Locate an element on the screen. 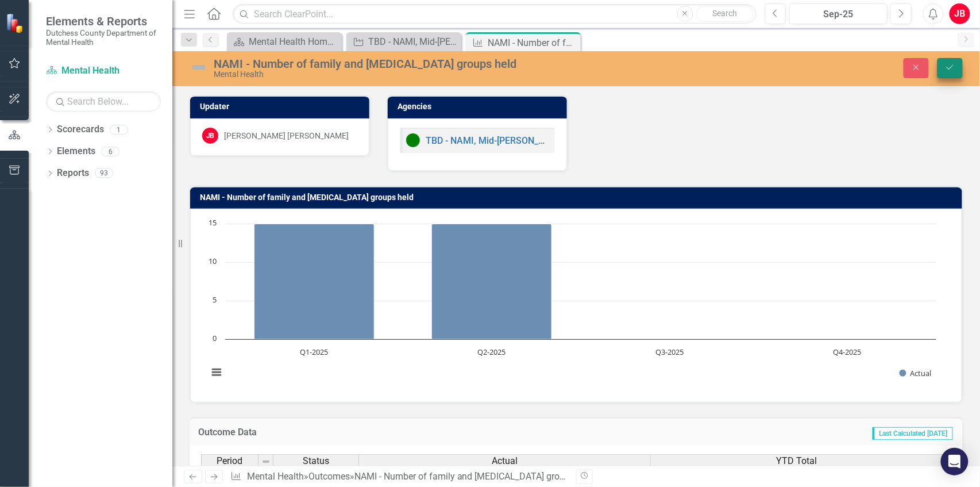 This screenshot has width=980, height=487. text: Q2-2025 is located at coordinates (492, 352).